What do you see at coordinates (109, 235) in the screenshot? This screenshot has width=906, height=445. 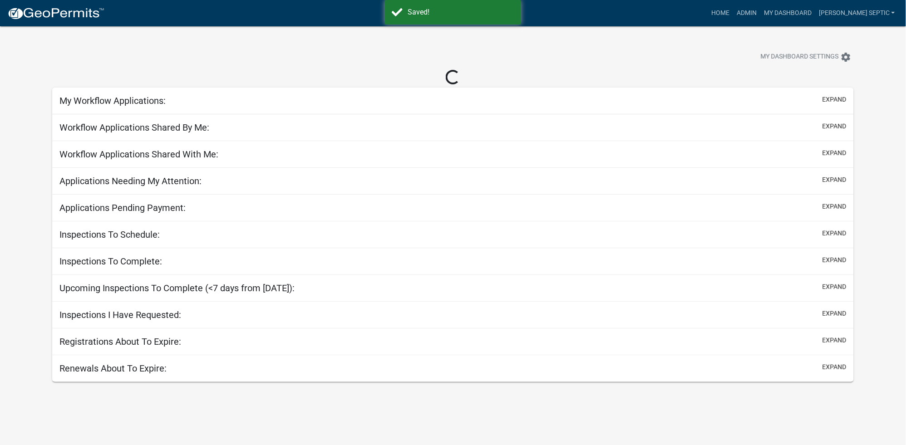 I see `h5: Inspections To Schedule:` at bounding box center [109, 235].